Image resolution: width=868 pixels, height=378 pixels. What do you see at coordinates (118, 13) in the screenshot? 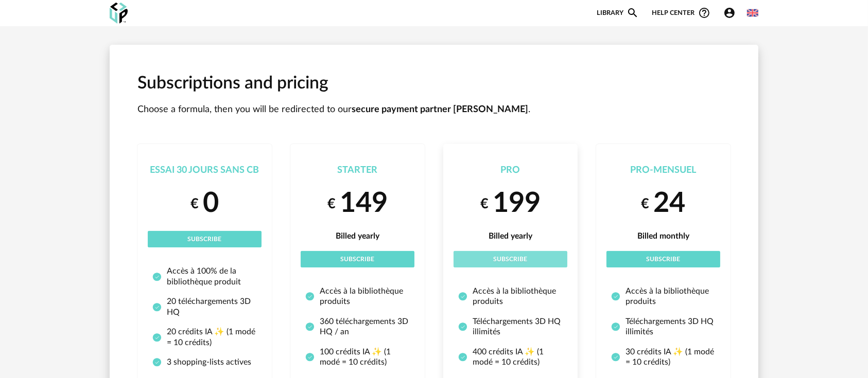
I see `img: OXP` at bounding box center [118, 13].